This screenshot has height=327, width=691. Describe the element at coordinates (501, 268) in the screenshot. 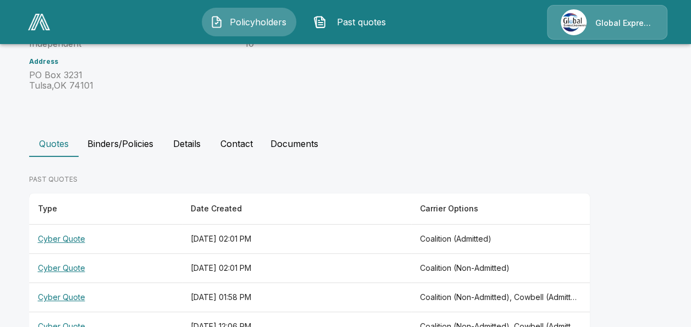

I see `th: Coalition (Non-Admitted)` at that location.